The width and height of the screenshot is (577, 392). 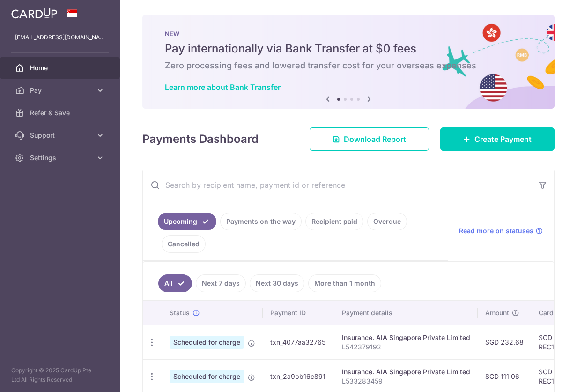 I want to click on a: Recipient paid, so click(x=334, y=221).